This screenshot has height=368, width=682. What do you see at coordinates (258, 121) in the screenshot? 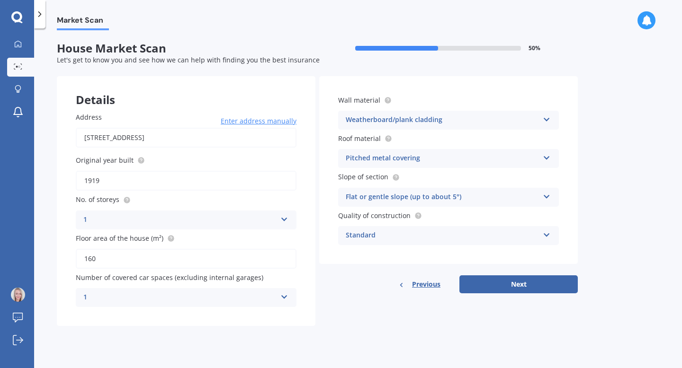
I see `span: Enter address manually` at bounding box center [258, 121].